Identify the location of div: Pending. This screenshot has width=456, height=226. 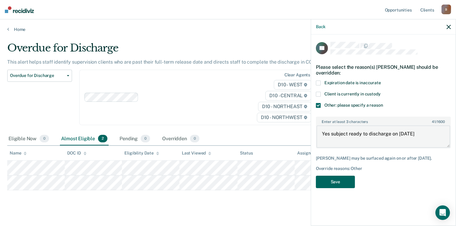
(135, 139).